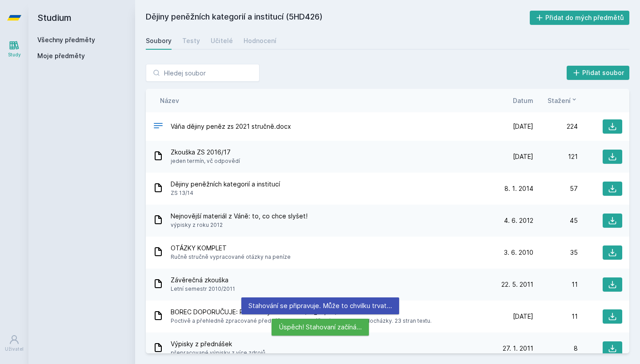  I want to click on a: Přidat soubor, so click(598, 73).